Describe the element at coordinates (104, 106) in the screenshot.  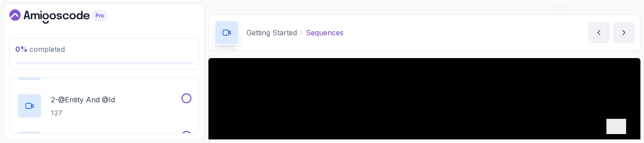
I see `button: 2-@Entity And @Id1:27` at that location.